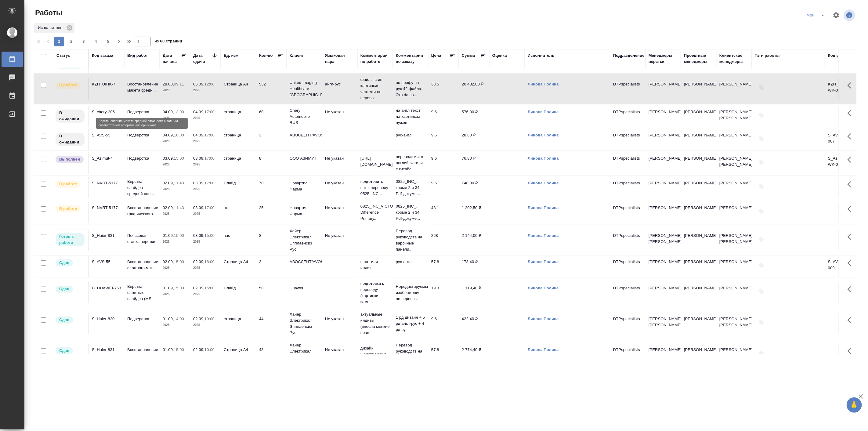 The width and height of the screenshot is (868, 431). What do you see at coordinates (304, 135) in the screenshot?
I see `p: АВОСДЕНТ/AVOSDENT` at bounding box center [304, 135].